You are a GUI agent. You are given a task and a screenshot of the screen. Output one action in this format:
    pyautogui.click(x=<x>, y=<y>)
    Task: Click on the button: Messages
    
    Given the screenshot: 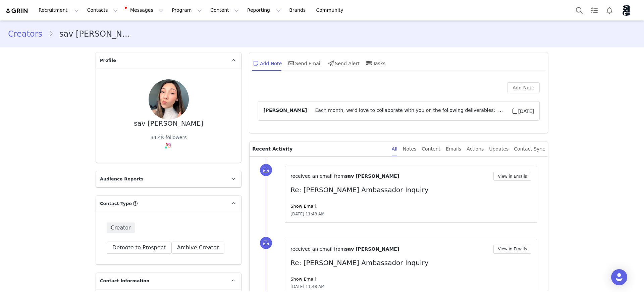 What is the action you would take?
    pyautogui.click(x=145, y=10)
    